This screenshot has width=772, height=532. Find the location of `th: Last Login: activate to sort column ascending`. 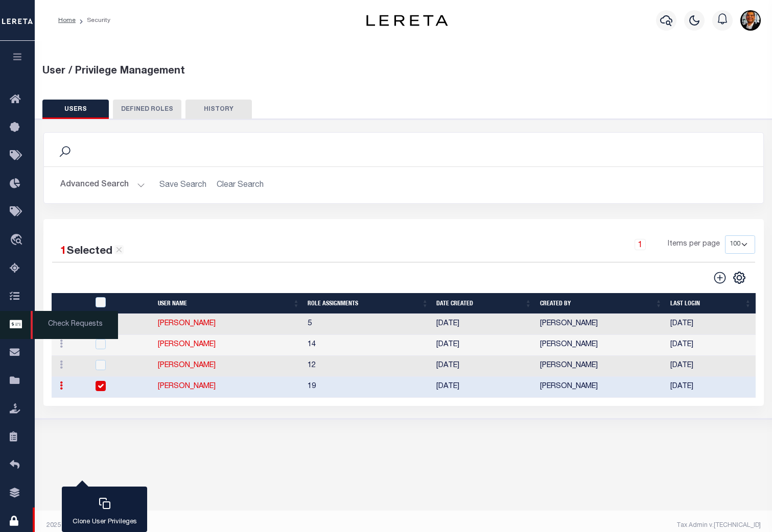

th: Last Login: activate to sort column ascending is located at coordinates (711, 303).